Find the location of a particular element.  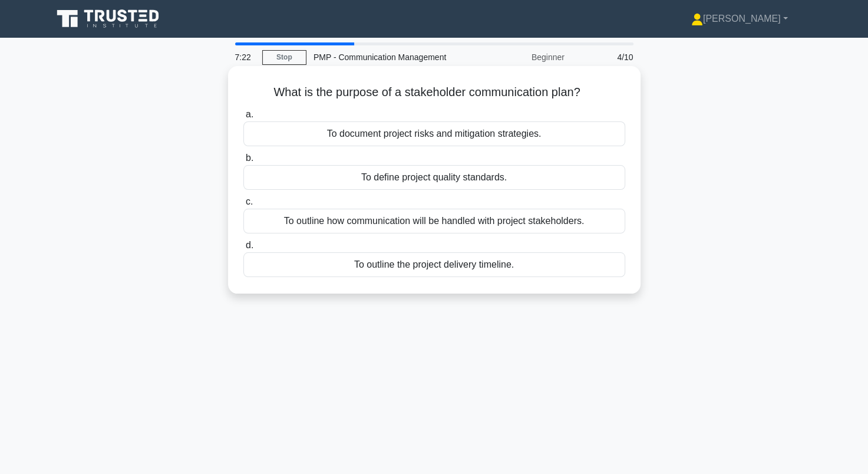

a: Stop is located at coordinates (284, 57).